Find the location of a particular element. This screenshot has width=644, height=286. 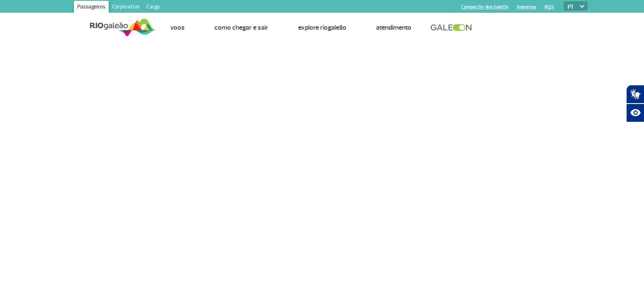

a: RQS is located at coordinates (549, 7).